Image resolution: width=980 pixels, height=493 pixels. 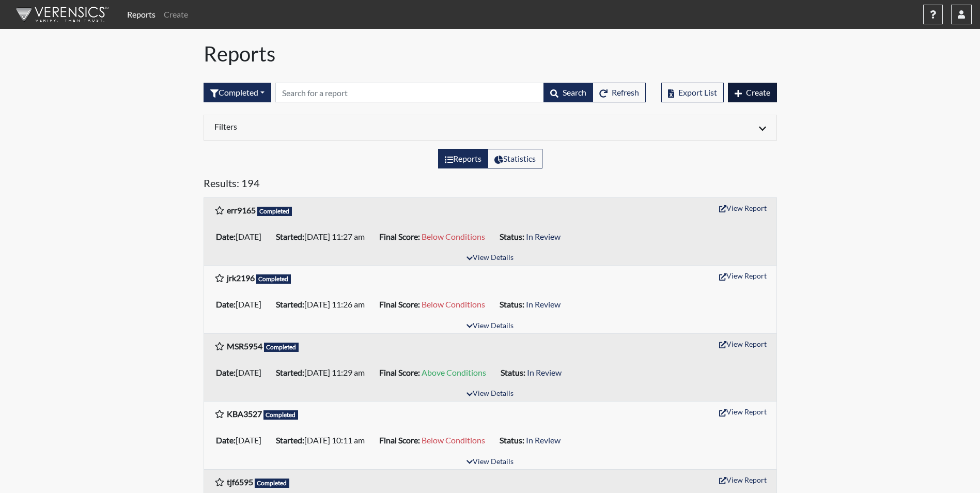 I want to click on span: Above Conditions, so click(x=454, y=372).